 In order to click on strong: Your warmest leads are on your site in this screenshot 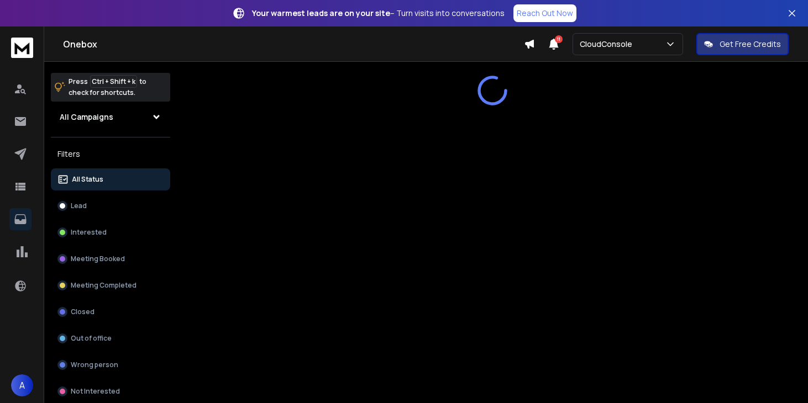, I will do `click(321, 13)`.